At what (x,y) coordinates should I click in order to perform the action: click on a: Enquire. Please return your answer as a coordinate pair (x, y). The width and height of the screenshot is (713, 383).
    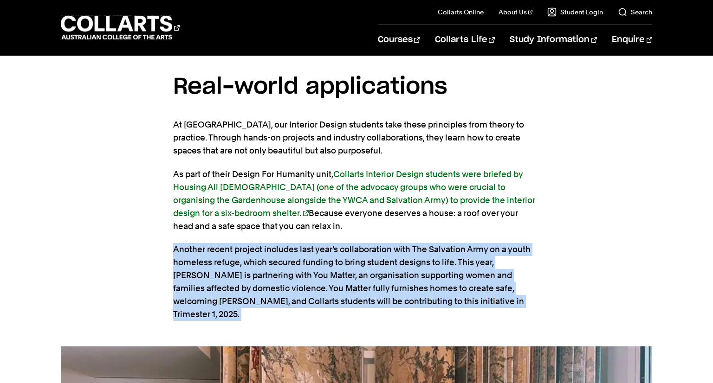
    Looking at the image, I should click on (632, 40).